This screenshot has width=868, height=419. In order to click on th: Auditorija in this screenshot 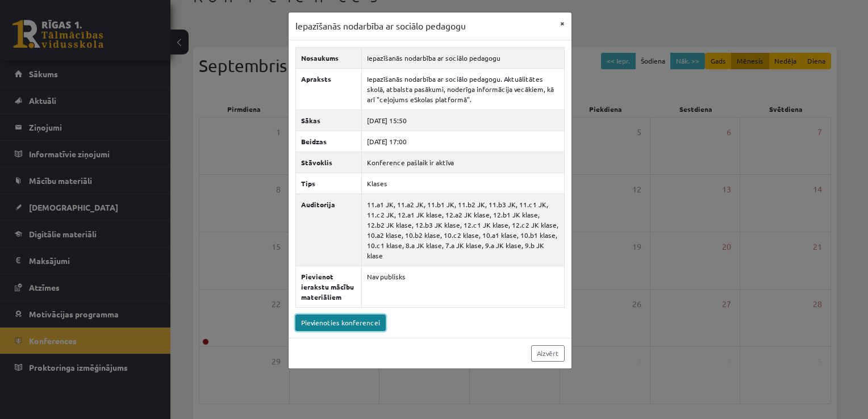, I will do `click(328, 229)`.